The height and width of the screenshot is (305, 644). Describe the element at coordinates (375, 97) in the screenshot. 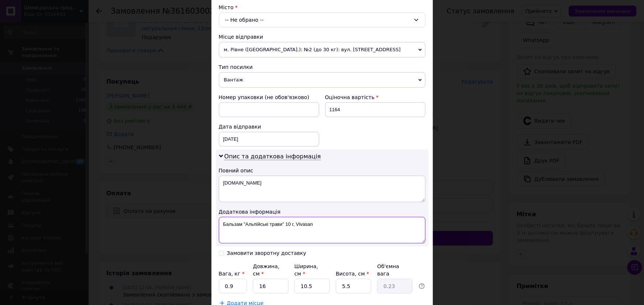

I see `div: Оціночна вартість` at that location.